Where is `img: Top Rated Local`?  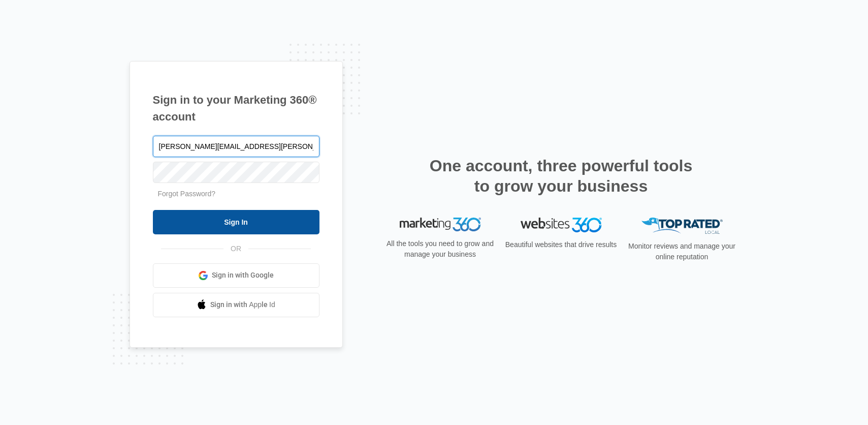
img: Top Rated Local is located at coordinates (682, 226).